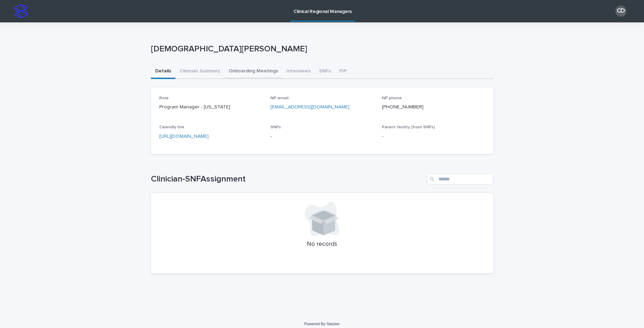  What do you see at coordinates (21, 11) in the screenshot?
I see `img: stacker-logo-s-only.png` at bounding box center [21, 11].